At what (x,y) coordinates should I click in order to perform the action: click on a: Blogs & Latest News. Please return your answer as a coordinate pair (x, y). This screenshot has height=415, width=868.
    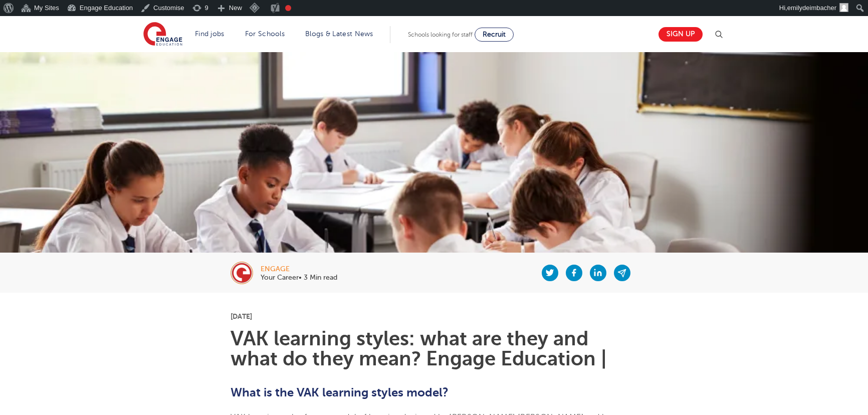
    Looking at the image, I should click on (339, 33).